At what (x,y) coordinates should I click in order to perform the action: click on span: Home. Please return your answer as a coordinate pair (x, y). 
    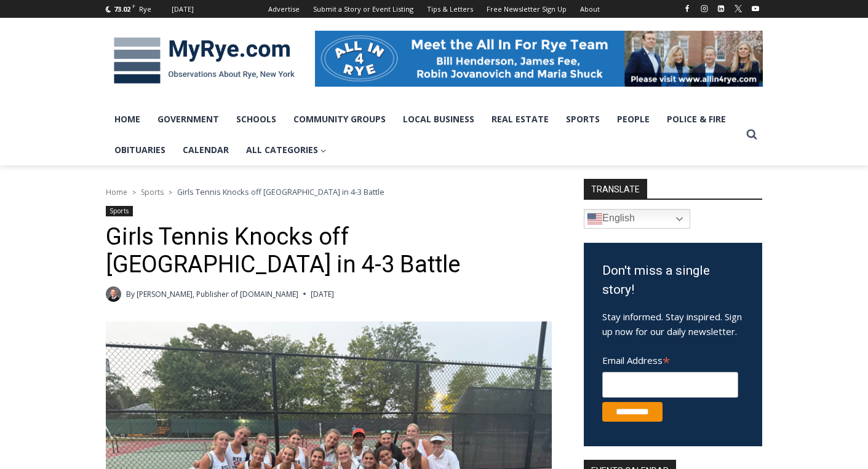
    Looking at the image, I should click on (116, 192).